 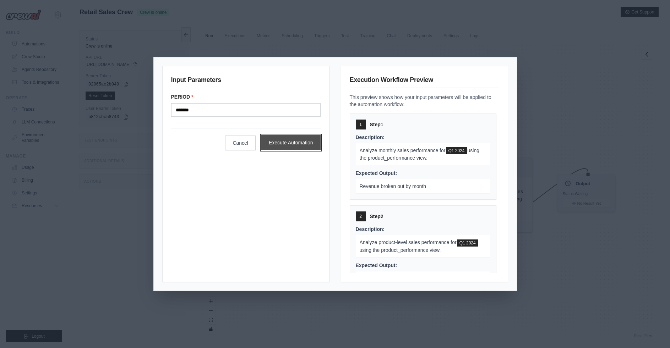 I want to click on span: Revenue broken out by month, so click(x=393, y=186).